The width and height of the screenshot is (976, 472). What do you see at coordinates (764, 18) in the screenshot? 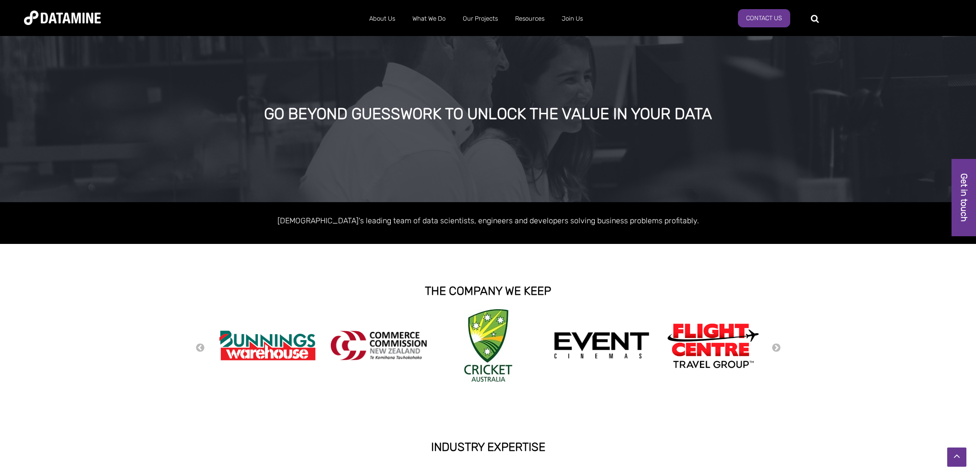
I see `a: Contact Us` at bounding box center [764, 18].